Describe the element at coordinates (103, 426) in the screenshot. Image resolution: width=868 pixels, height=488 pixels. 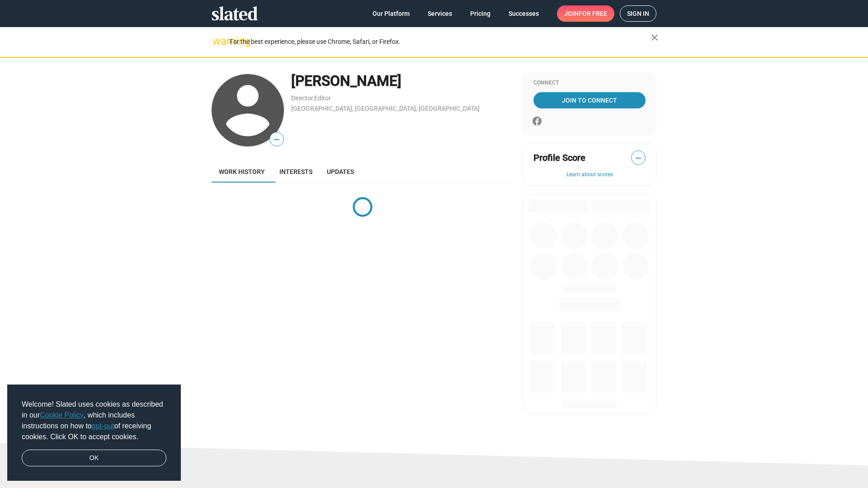
I see `a: opt-out` at that location.